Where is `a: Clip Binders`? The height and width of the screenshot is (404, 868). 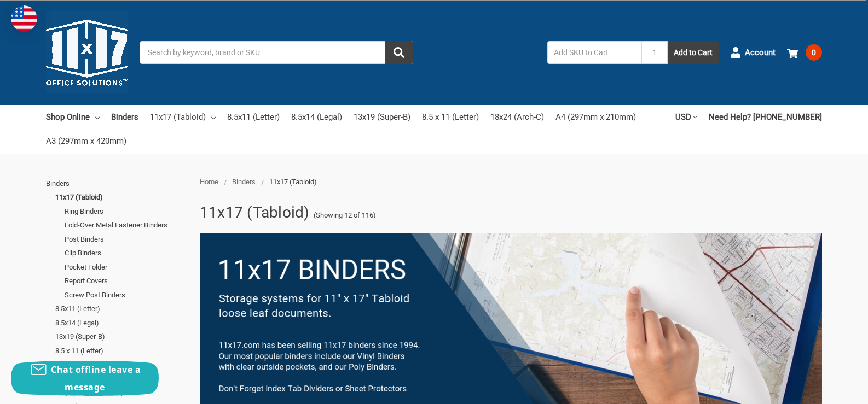 a: Clip Binders is located at coordinates (126, 253).